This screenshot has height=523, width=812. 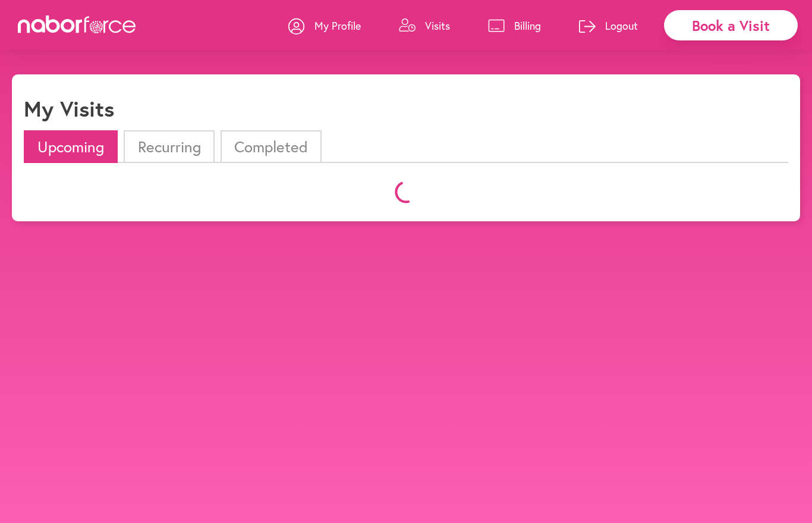 I want to click on a: Visits, so click(x=424, y=25).